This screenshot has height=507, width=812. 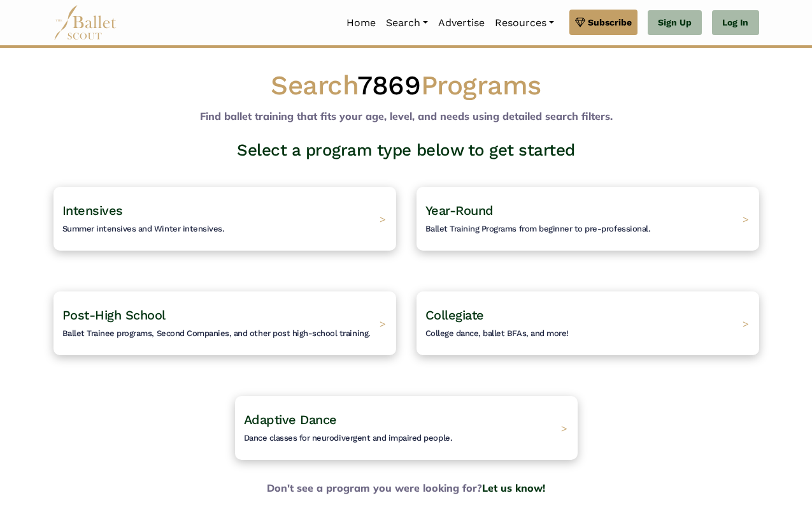 What do you see at coordinates (361, 23) in the screenshot?
I see `a: Home` at bounding box center [361, 23].